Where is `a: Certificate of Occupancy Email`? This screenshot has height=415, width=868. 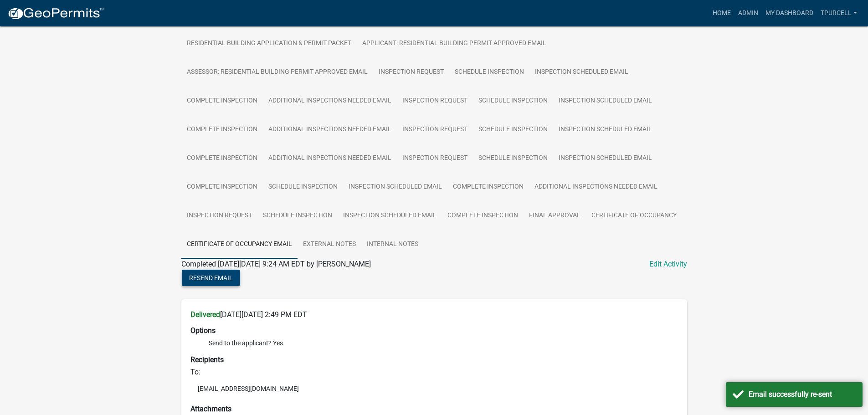
a: Certificate of Occupancy Email is located at coordinates (239, 244).